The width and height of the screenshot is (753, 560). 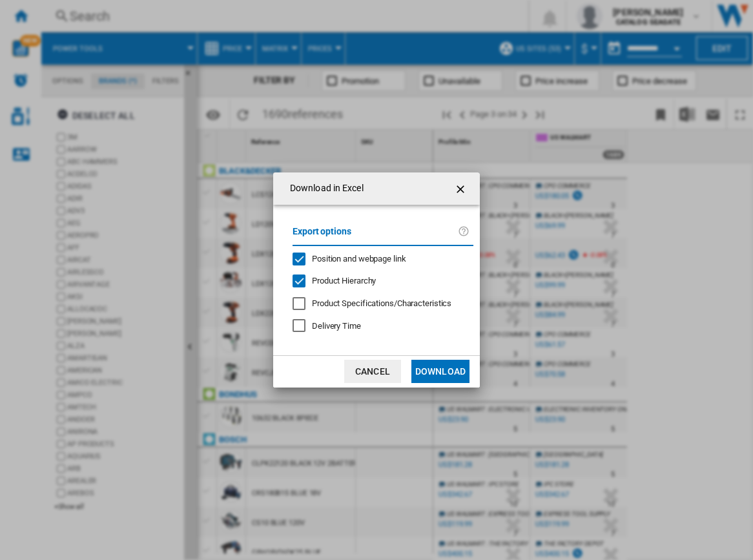 I want to click on h4: Download in Excel, so click(x=324, y=189).